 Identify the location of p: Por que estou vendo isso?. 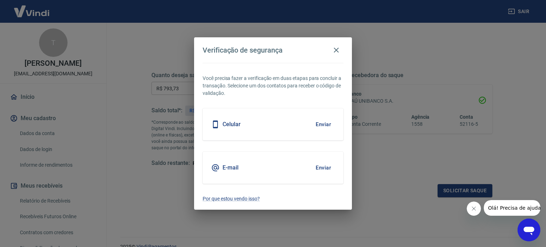
(273, 199).